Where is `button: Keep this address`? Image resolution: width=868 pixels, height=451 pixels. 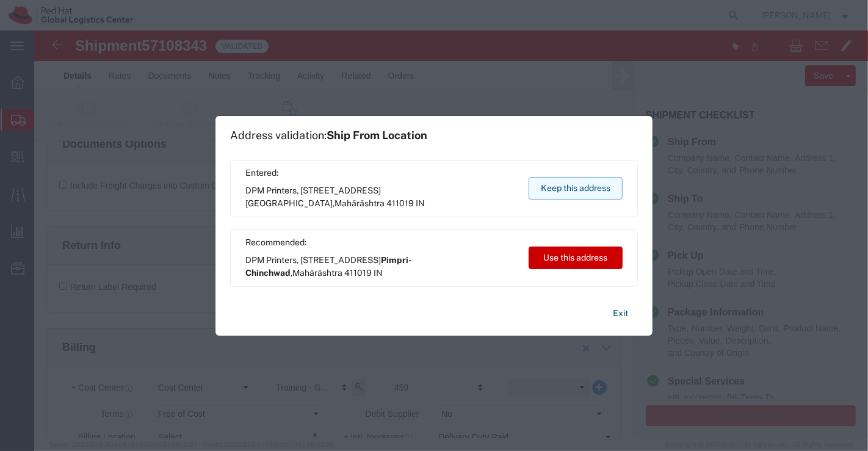 button: Keep this address is located at coordinates (576, 188).